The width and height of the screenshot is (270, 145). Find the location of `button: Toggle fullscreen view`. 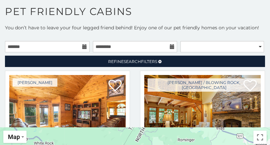

button: Toggle fullscreen view is located at coordinates (261, 137).